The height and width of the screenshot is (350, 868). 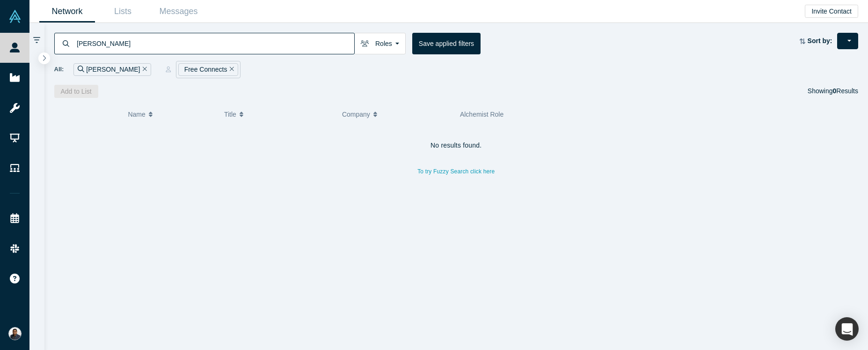 I want to click on a: Lists, so click(x=122, y=12).